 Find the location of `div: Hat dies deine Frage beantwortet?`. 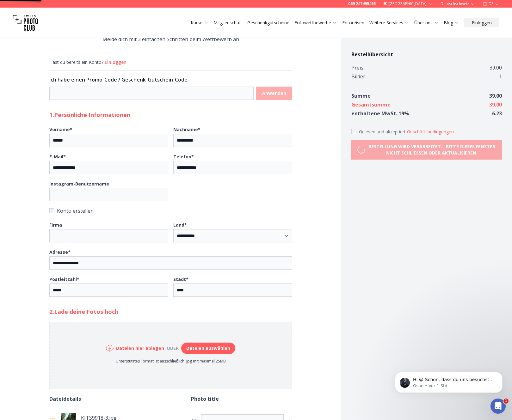

div: Hat dies deine Frage beantwortet? is located at coordinates (109, 331).